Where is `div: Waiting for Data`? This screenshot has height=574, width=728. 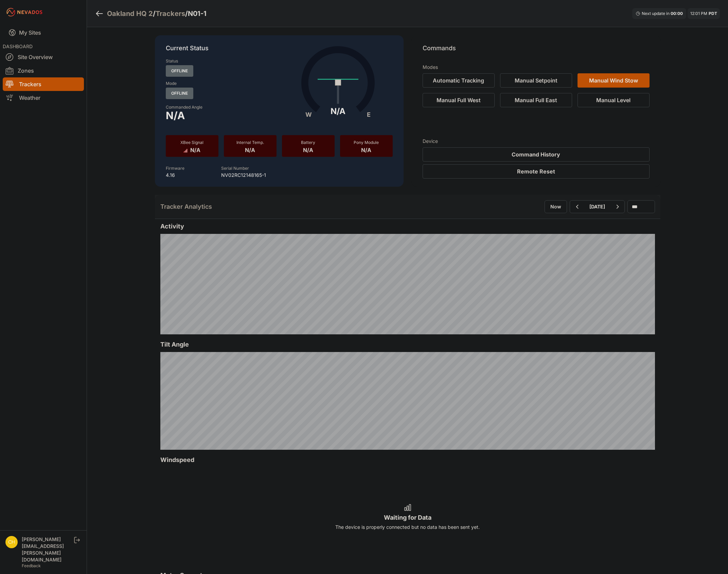 div: Waiting for Data is located at coordinates (408, 518).